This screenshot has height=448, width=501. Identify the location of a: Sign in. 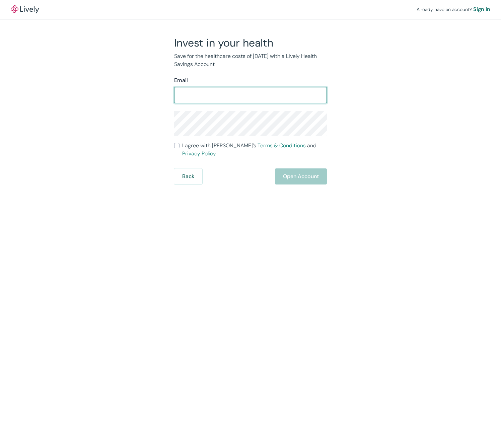
(481, 9).